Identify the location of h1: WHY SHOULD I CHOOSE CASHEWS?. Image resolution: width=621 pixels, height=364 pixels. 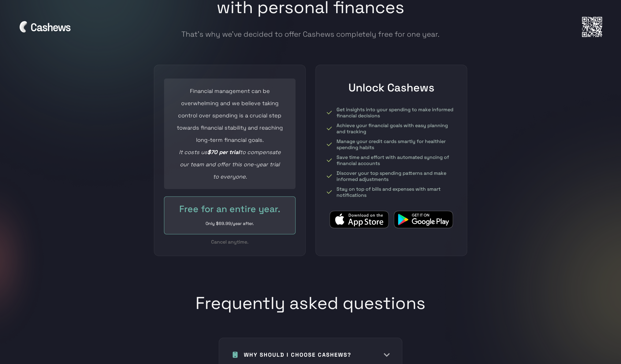
(297, 355).